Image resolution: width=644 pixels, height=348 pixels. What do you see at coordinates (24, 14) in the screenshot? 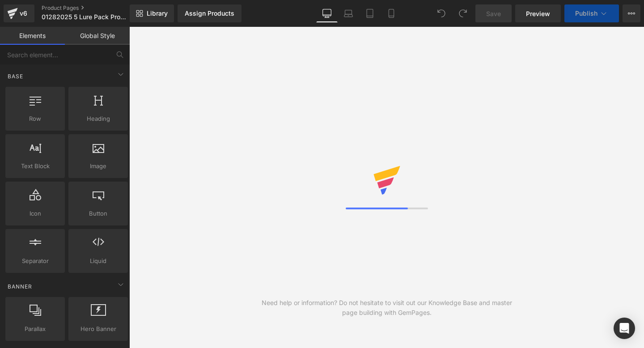
I see `div: v6` at bounding box center [24, 14].